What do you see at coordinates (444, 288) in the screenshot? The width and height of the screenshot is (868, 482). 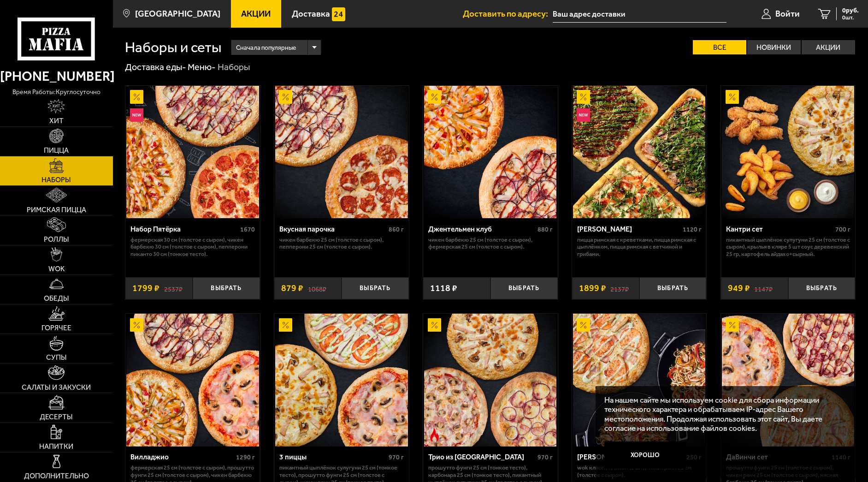 I see `span: 1118 ₽` at bounding box center [444, 288].